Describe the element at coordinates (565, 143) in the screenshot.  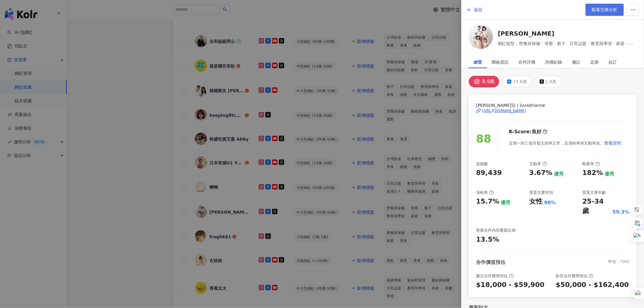
I see `div: 近期一到三個月發文頻率正常，且漲粉率與互動率高。` at that location.